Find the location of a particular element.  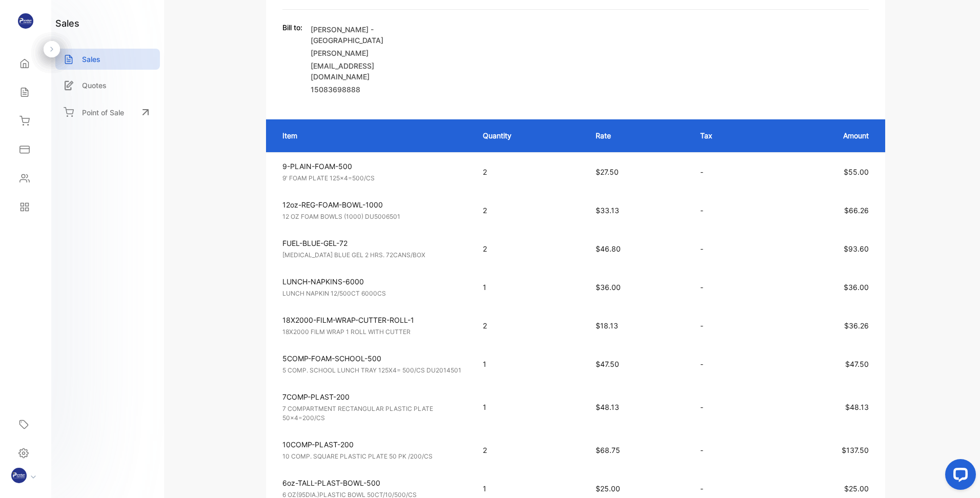

p: Sales is located at coordinates (91, 59).